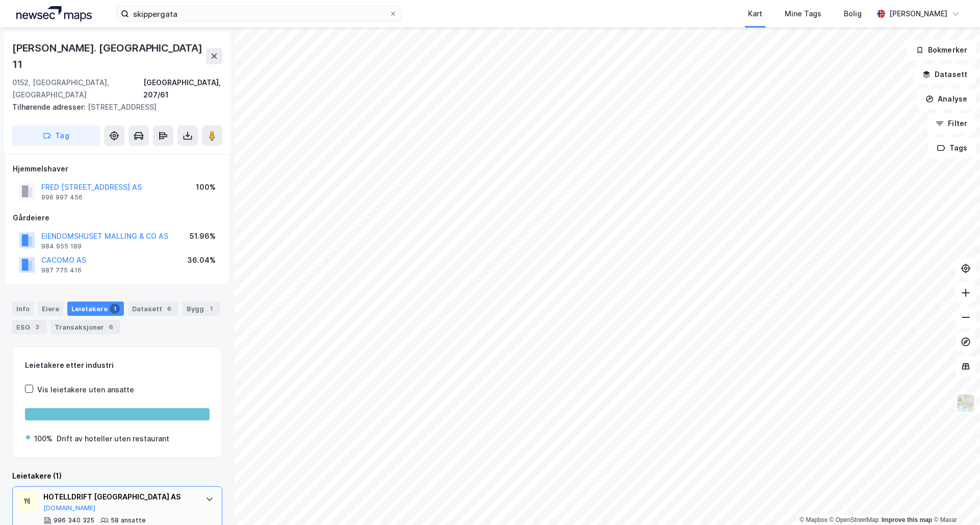 This screenshot has width=980, height=525. What do you see at coordinates (756, 14) in the screenshot?
I see `div: Kart` at bounding box center [756, 14].